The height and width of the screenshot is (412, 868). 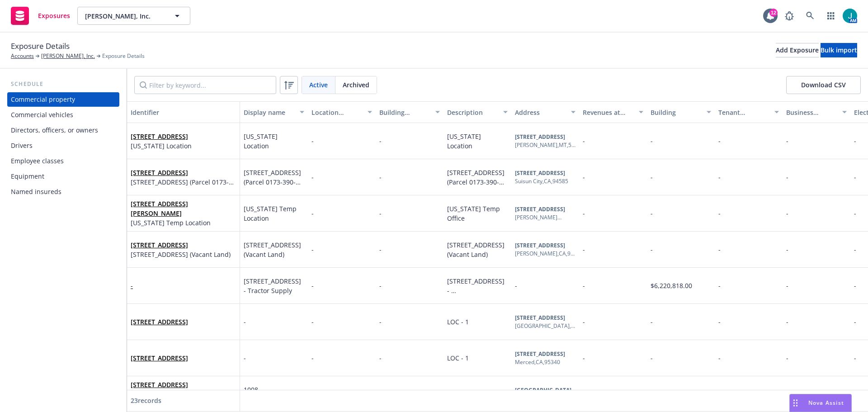 What do you see at coordinates (356, 84) in the screenshot?
I see `span: Archived` at bounding box center [356, 84].